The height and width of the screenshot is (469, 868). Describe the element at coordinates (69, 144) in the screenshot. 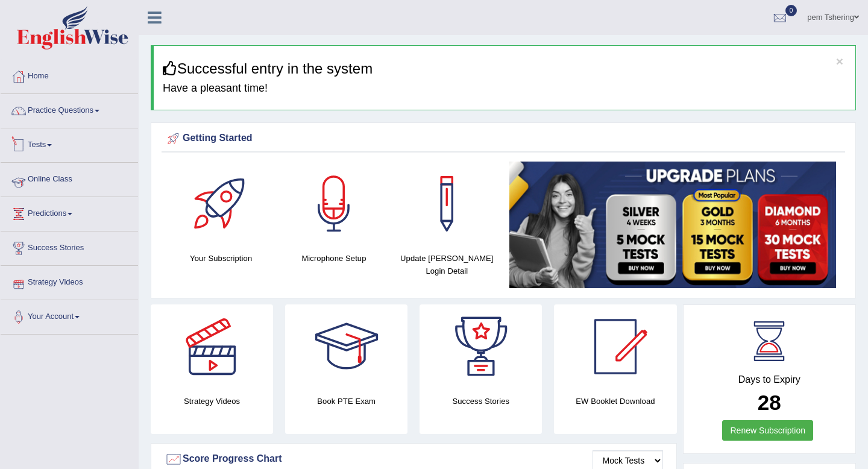

I see `a: Tests` at that location.